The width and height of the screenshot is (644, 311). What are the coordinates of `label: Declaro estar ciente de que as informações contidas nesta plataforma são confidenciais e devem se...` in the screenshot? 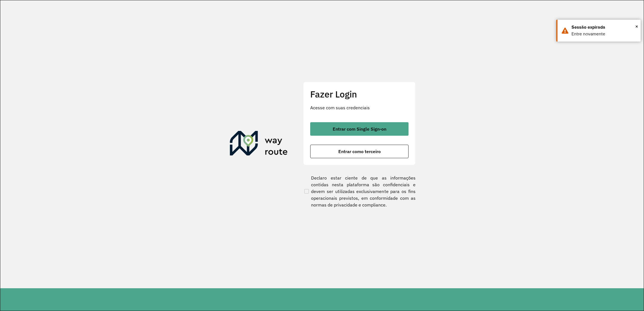 It's located at (359, 191).